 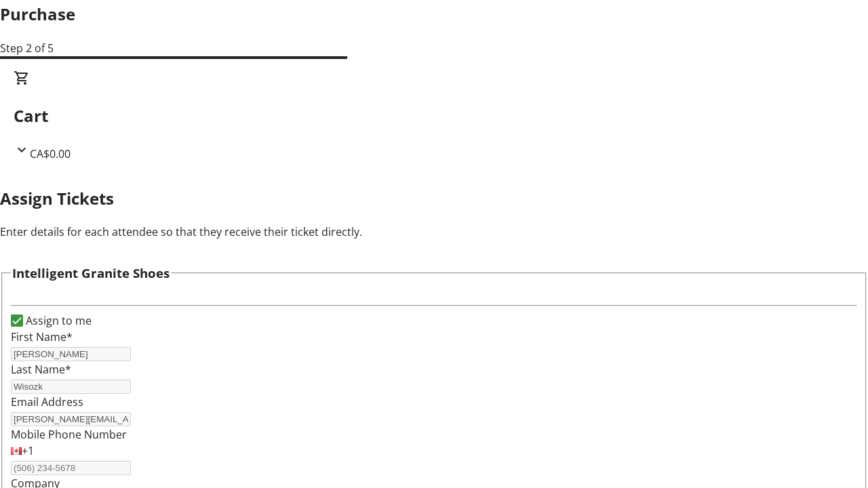 What do you see at coordinates (69, 435) in the screenshot?
I see `label: Mobile Phone Number` at bounding box center [69, 435].